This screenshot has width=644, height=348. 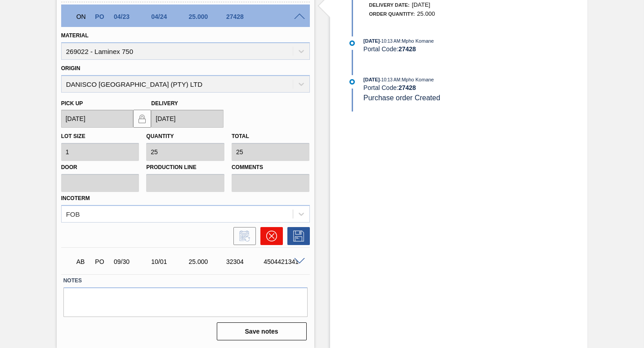 What do you see at coordinates (164, 103) in the screenshot?
I see `label: Delivery` at bounding box center [164, 103].